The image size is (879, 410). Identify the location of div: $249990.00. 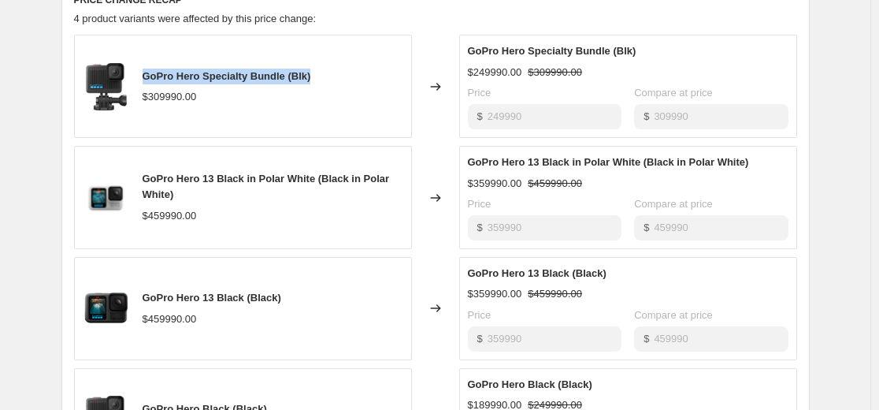
(495, 72).